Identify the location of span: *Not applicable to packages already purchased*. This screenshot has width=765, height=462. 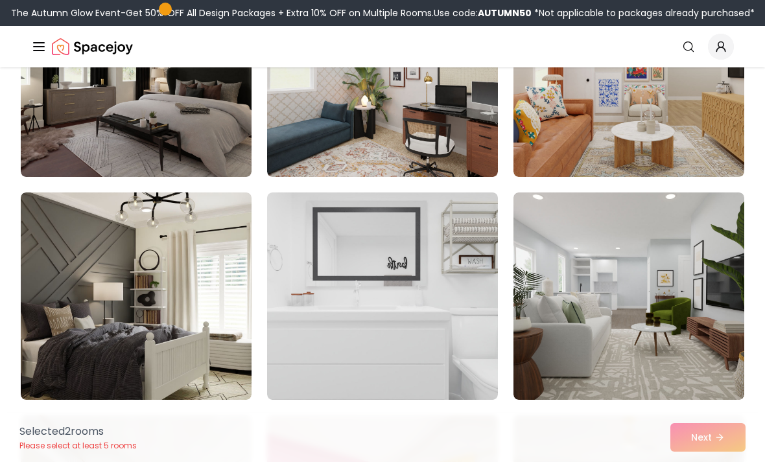
(643, 13).